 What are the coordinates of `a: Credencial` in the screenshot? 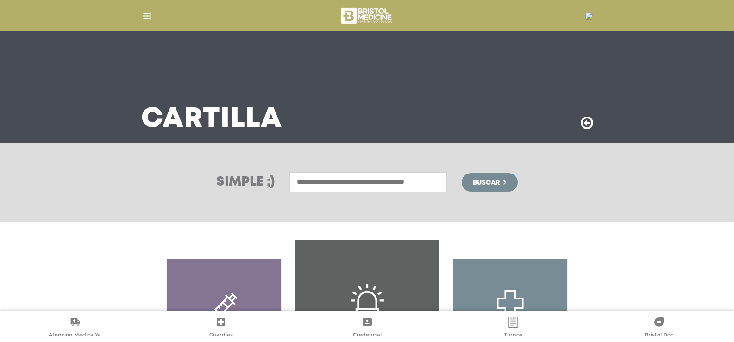 It's located at (367, 328).